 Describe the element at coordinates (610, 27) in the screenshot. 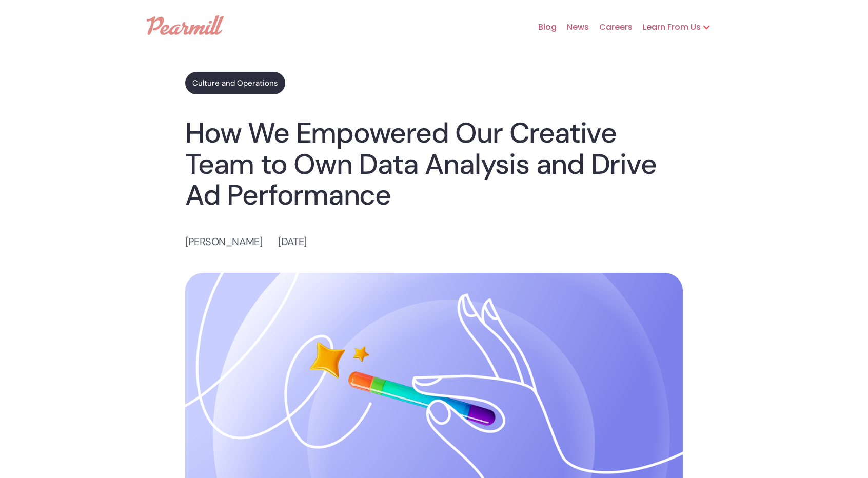

I see `a: Careers` at that location.